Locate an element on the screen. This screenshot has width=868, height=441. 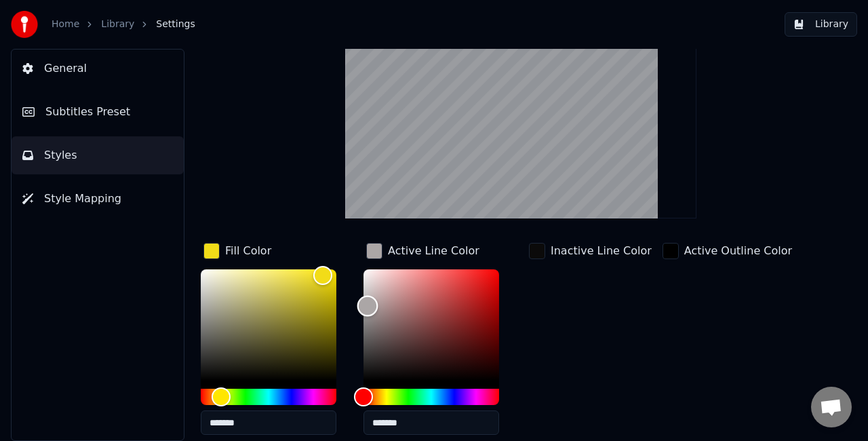
div: Active Outline Color is located at coordinates (737, 251).